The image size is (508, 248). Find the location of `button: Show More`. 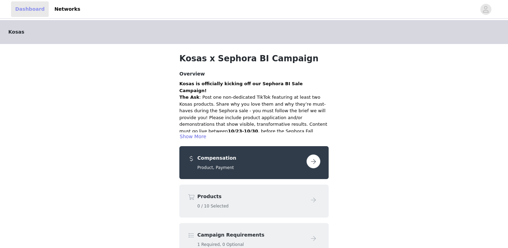

button: Show More is located at coordinates (193, 136).